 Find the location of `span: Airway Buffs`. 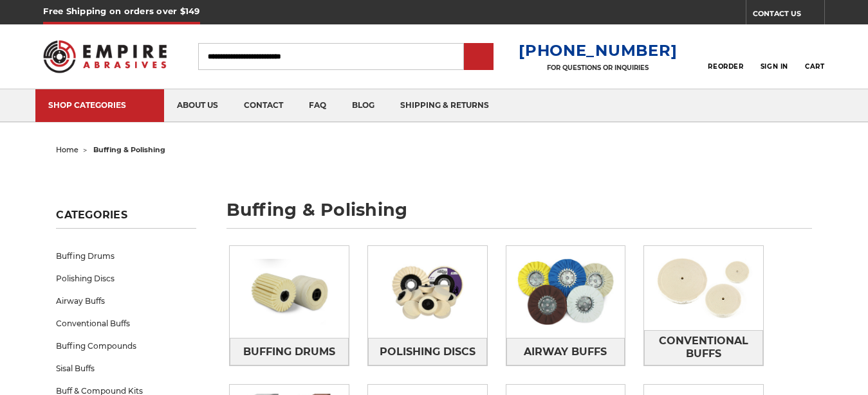

span: Airway Buffs is located at coordinates (565, 352).